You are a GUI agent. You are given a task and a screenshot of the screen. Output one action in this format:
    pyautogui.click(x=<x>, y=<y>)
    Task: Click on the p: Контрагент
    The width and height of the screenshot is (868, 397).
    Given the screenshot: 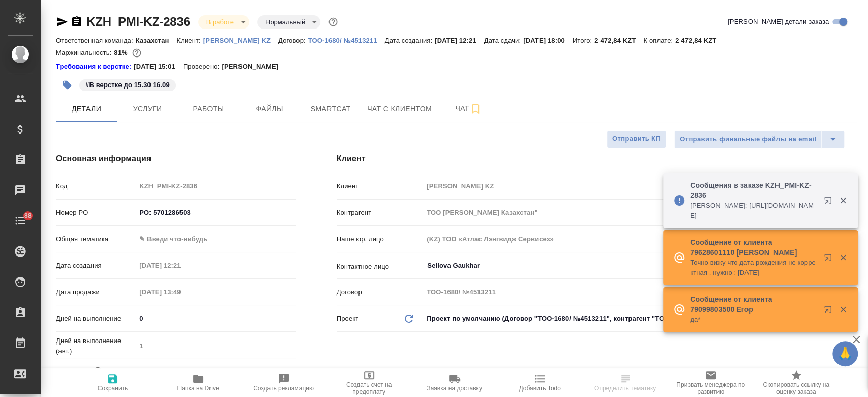 What is the action you would take?
    pyautogui.click(x=380, y=213)
    